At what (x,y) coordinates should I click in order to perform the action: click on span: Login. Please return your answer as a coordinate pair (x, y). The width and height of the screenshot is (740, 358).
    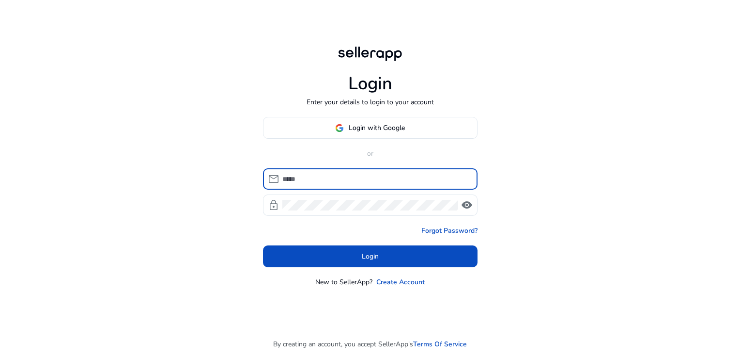
    Looking at the image, I should click on (370, 256).